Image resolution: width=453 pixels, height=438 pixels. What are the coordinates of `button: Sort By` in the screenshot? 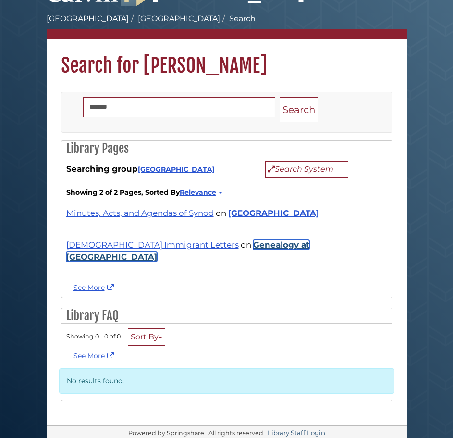 It's located at (147, 337).